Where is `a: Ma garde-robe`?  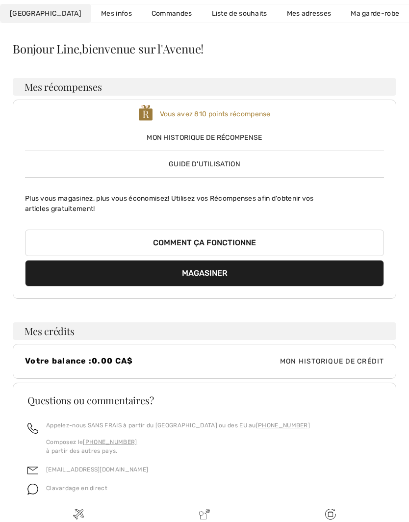 a: Ma garde-robe is located at coordinates (375, 13).